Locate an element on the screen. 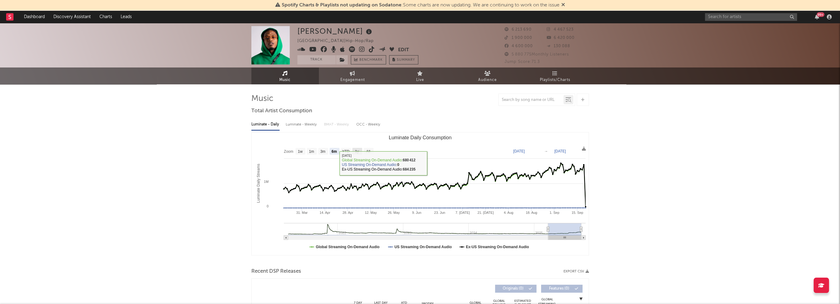 The height and width of the screenshot is (304, 840). button: Export CSV is located at coordinates (576, 272).